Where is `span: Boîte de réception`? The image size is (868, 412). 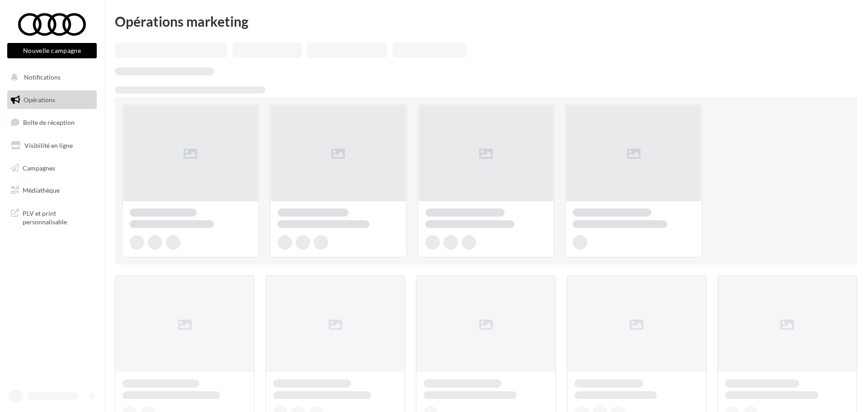
span: Boîte de réception is located at coordinates (49, 122).